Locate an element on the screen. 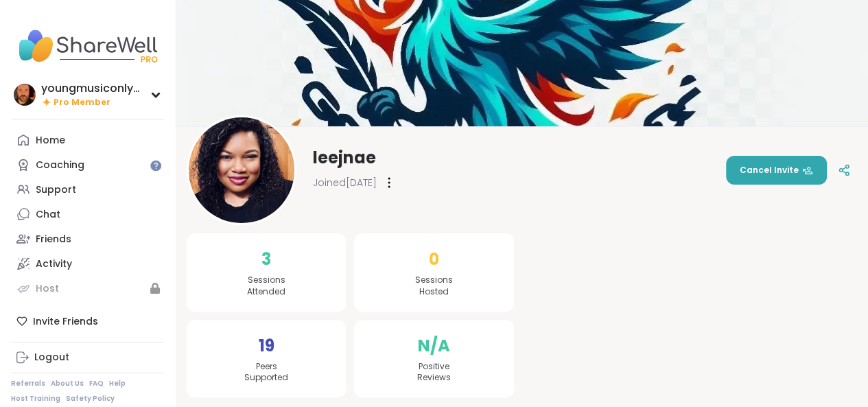  img: leejnae is located at coordinates (242, 170).